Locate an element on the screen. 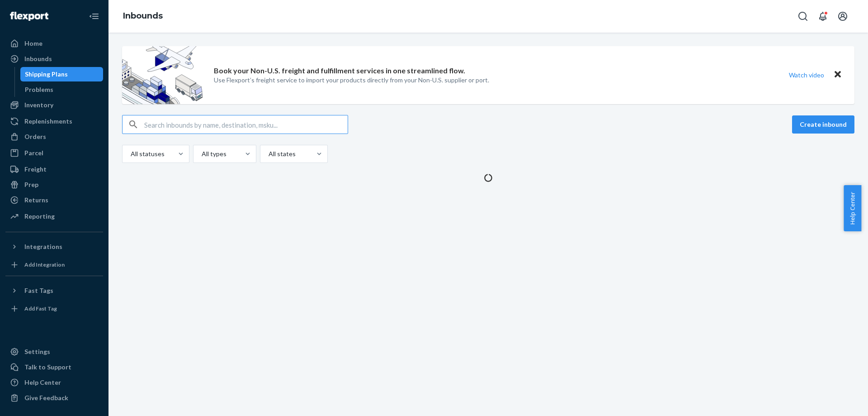  input: All states is located at coordinates (268, 153).